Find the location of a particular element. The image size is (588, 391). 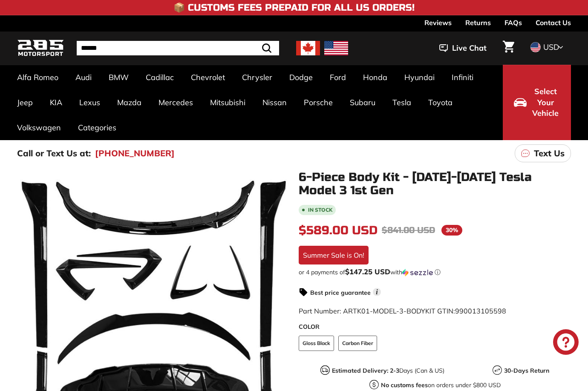

button: Select Your Vehicle is located at coordinates (537, 102).